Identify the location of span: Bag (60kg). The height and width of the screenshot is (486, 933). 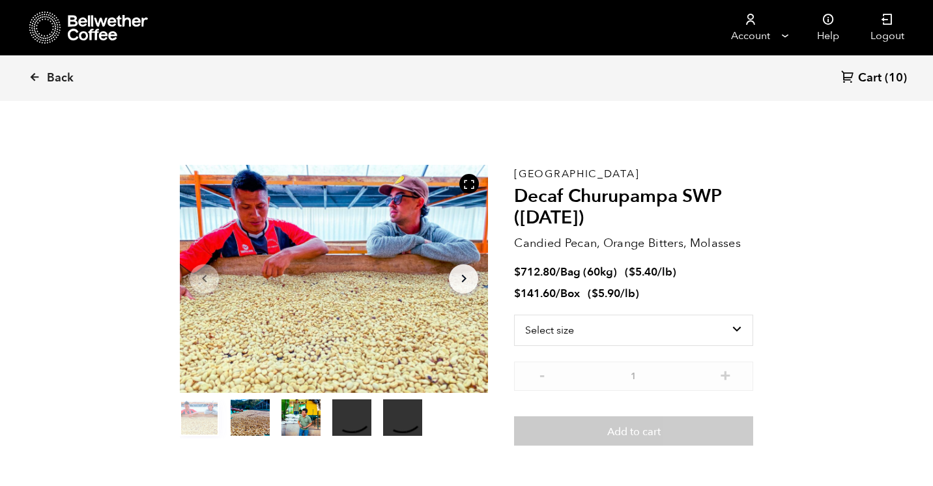
(589, 272).